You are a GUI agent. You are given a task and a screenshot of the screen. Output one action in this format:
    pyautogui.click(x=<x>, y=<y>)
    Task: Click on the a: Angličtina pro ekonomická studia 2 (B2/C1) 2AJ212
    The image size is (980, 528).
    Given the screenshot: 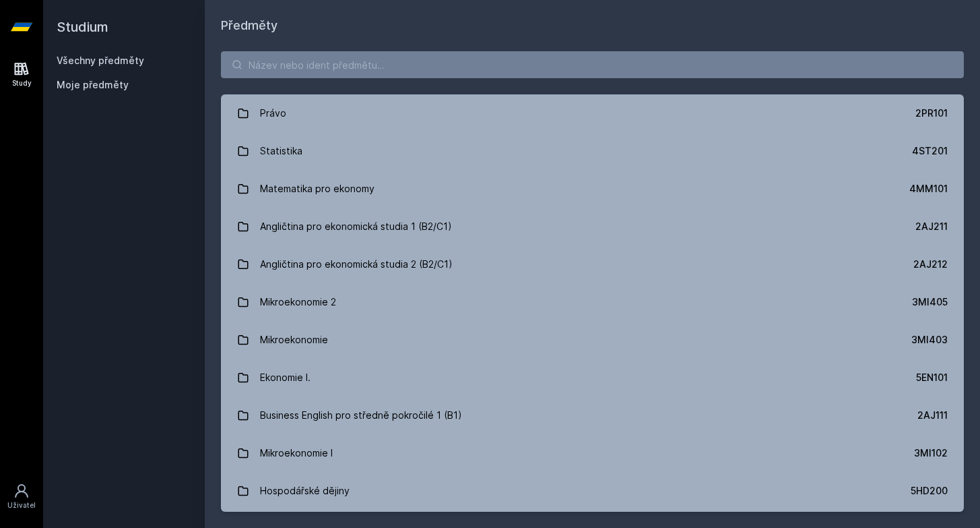 What is the action you would take?
    pyautogui.click(x=592, y=264)
    